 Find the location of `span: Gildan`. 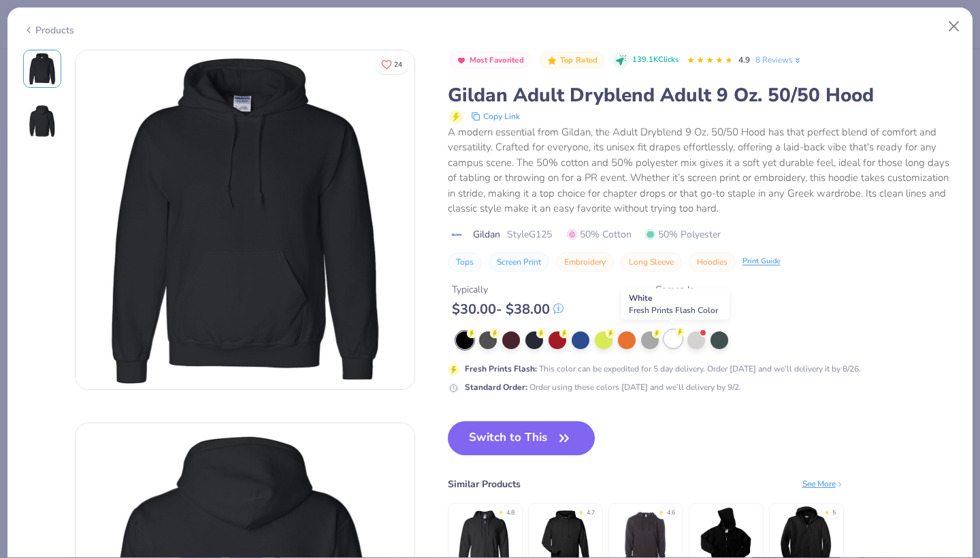

span: Gildan is located at coordinates (486, 234).